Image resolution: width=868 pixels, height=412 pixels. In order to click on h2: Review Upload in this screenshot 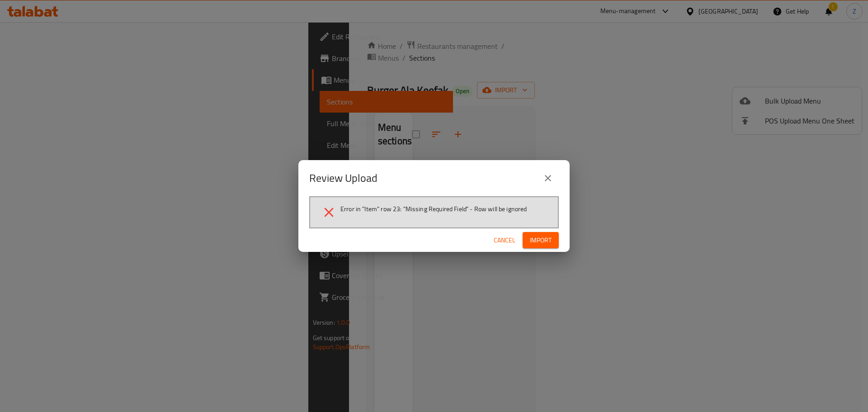, I will do `click(343, 178)`.